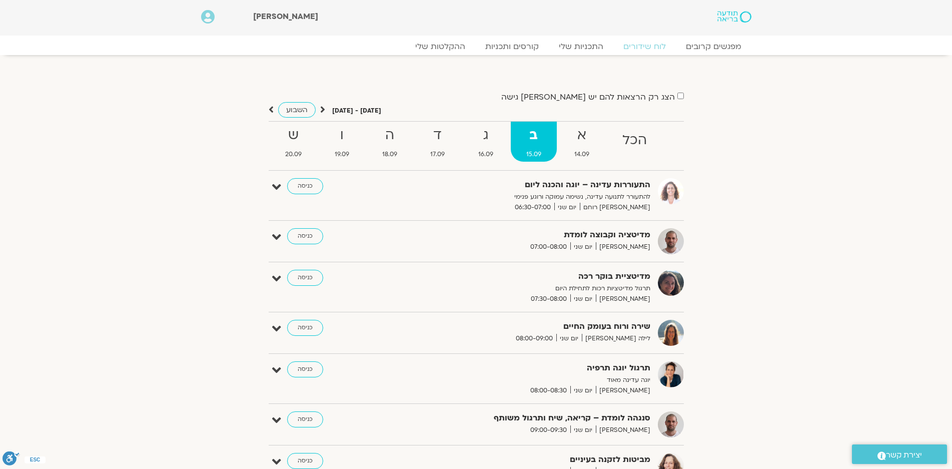 This screenshot has height=469, width=952. I want to click on a: קורסים ותכניות, so click(512, 47).